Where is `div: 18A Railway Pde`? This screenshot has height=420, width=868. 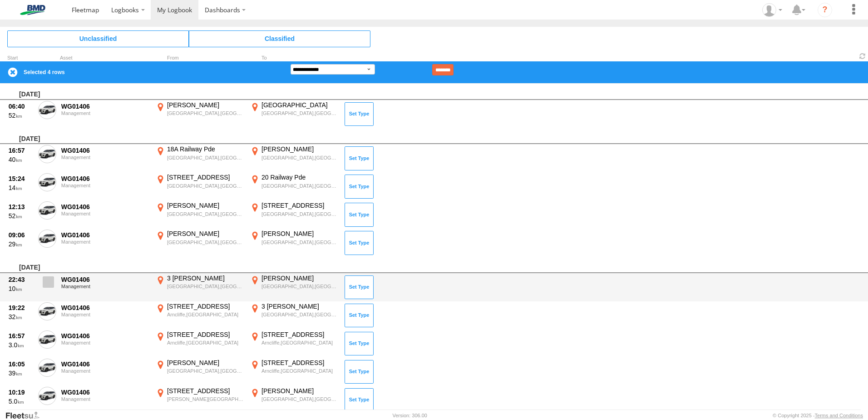
div: 18A Railway Pde is located at coordinates (205, 149).